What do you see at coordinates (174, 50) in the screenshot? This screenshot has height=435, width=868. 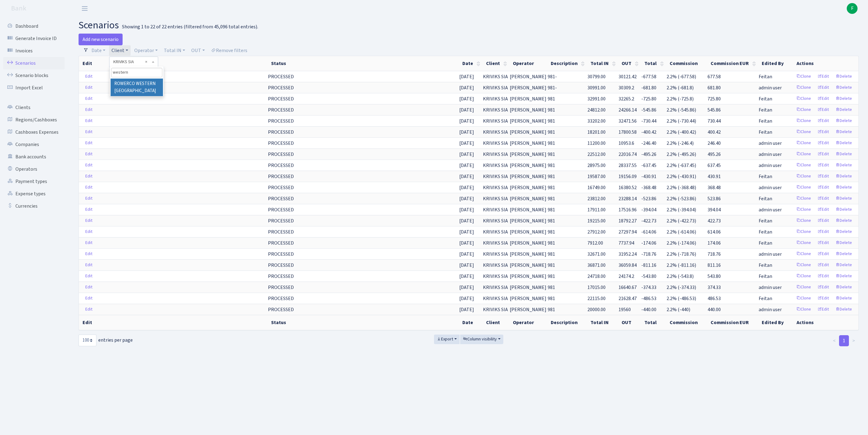 I see `a: Total IN` at bounding box center [174, 50].